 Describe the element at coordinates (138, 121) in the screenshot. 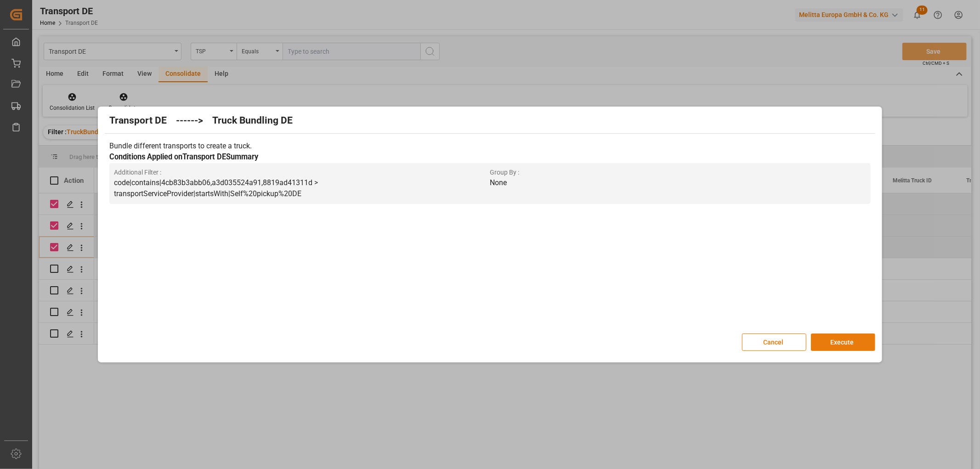

I see `h2: Transport DE` at that location.